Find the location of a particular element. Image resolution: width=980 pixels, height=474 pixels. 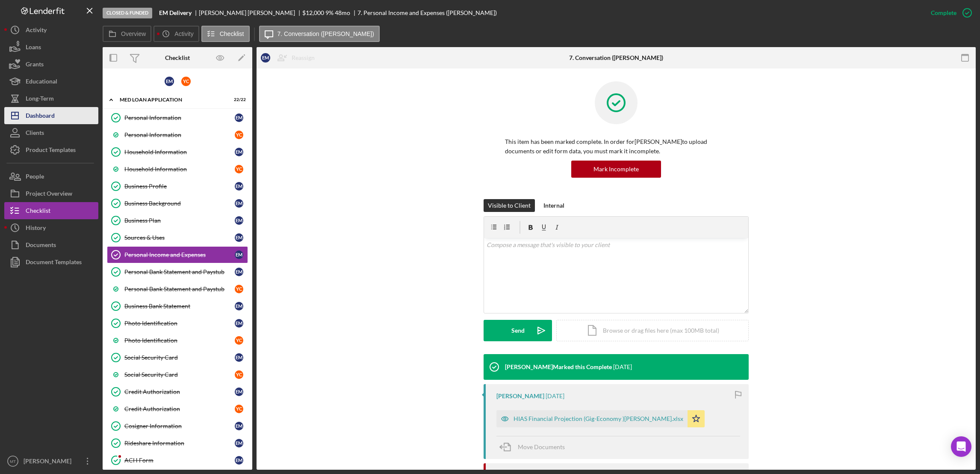

a: Long-Term is located at coordinates (52, 98).